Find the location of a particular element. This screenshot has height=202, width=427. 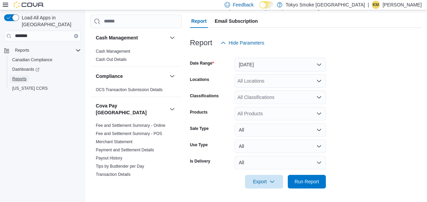

a: Fee and Settlement Summary - Online is located at coordinates (130, 125).